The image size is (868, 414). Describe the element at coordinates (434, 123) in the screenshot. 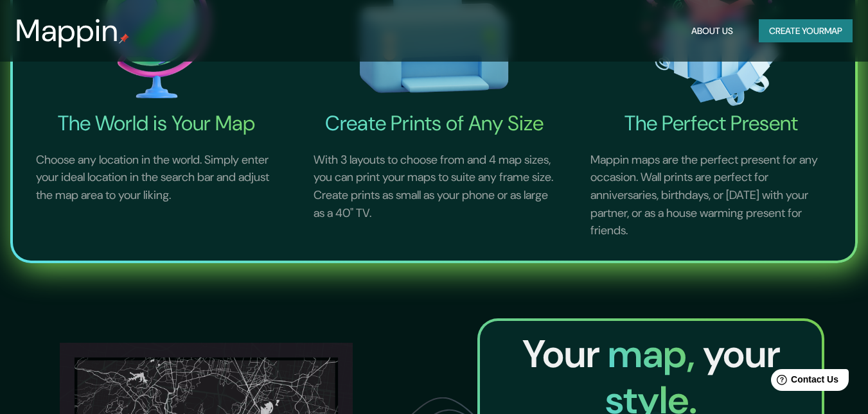

I see `h4: Create Prints of Any Size` at that location.